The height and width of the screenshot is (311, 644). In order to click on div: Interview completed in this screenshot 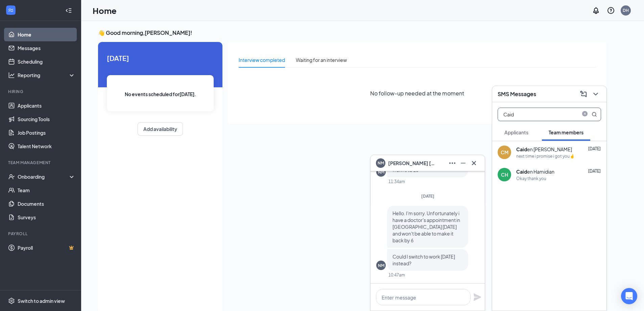, I will do `click(262, 60)`.